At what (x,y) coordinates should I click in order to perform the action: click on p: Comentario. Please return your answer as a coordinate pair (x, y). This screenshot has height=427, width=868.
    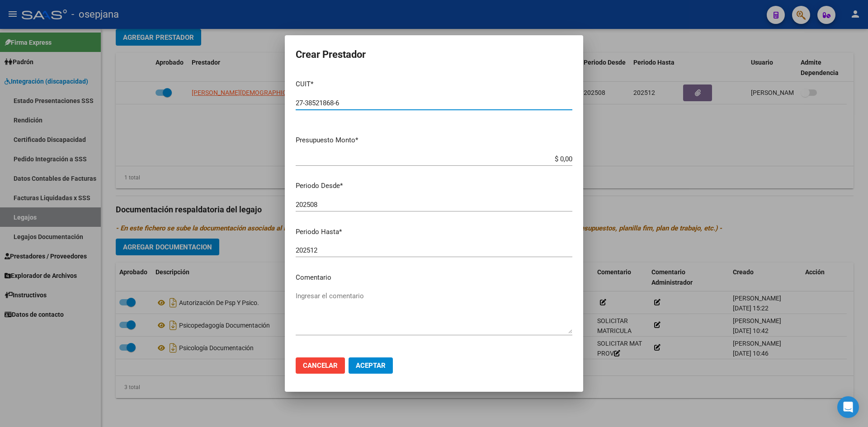
    Looking at the image, I should click on (434, 277).